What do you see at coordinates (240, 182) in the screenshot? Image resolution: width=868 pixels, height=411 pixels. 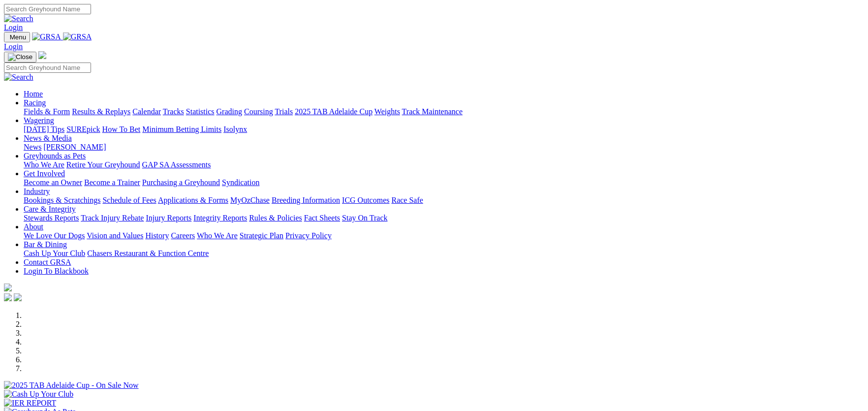 I see `a: Syndication` at bounding box center [240, 182].